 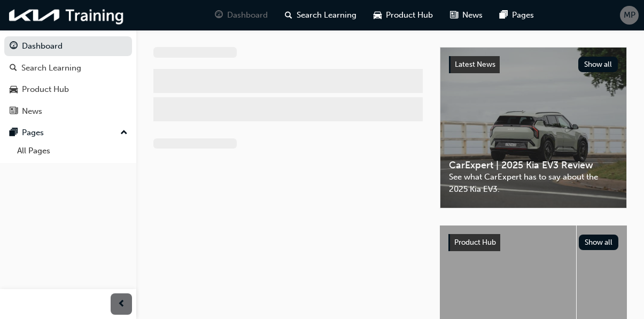 I want to click on a: guage-iconDashboard, so click(x=241, y=15).